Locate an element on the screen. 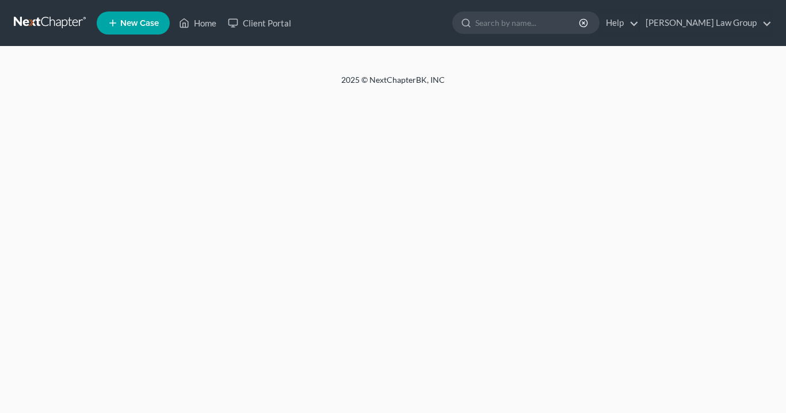  a: Home is located at coordinates (197, 23).